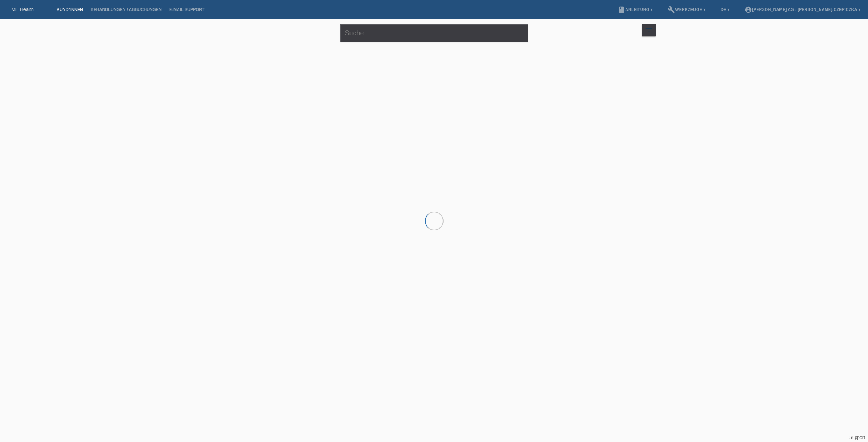 The height and width of the screenshot is (442, 868). I want to click on i: book, so click(621, 10).